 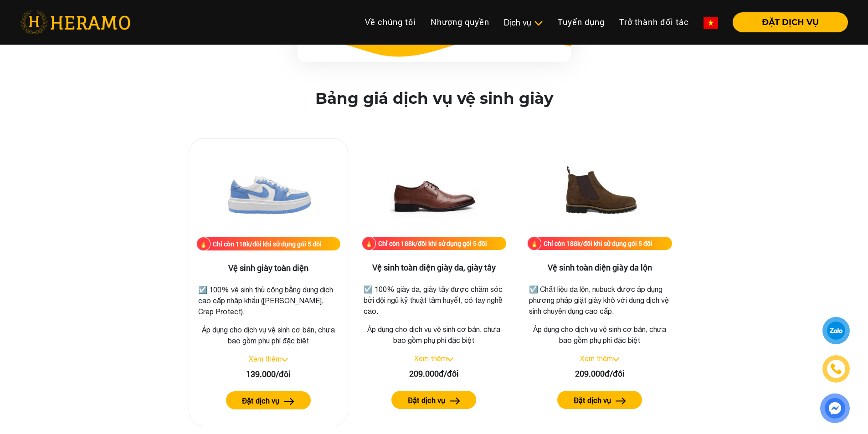 I want to click on a: Trở thành đối tác, so click(x=654, y=22).